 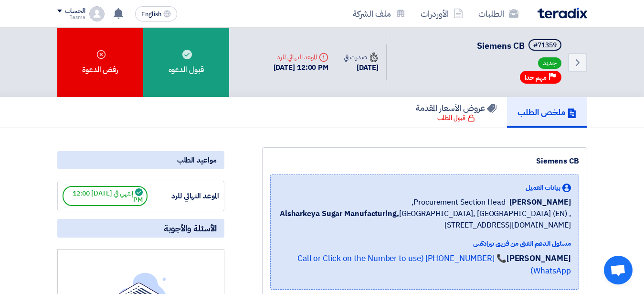 What do you see at coordinates (545, 45) in the screenshot?
I see `div: #71359` at bounding box center [545, 45].